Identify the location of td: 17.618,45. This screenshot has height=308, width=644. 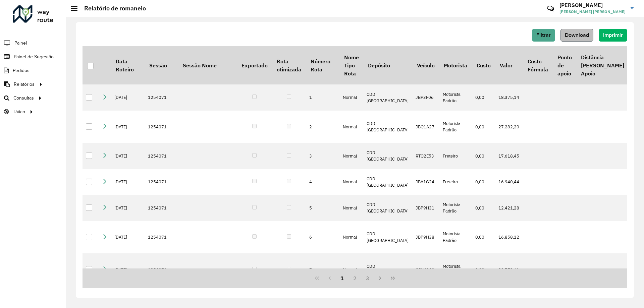
(509, 156).